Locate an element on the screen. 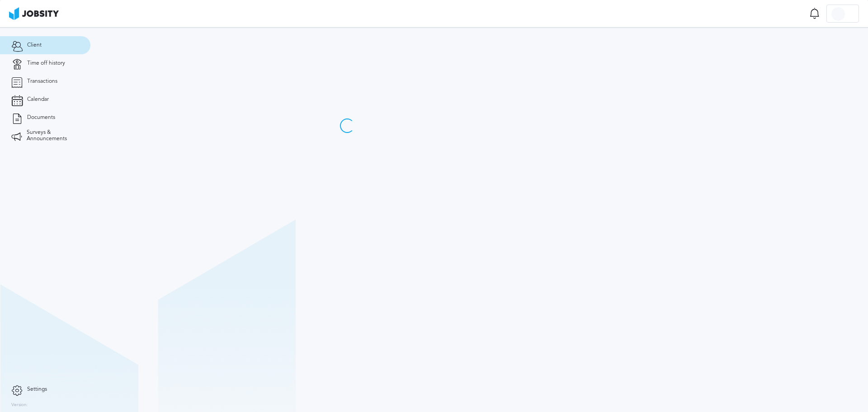 This screenshot has height=412, width=868. label: Version: is located at coordinates (19, 405).